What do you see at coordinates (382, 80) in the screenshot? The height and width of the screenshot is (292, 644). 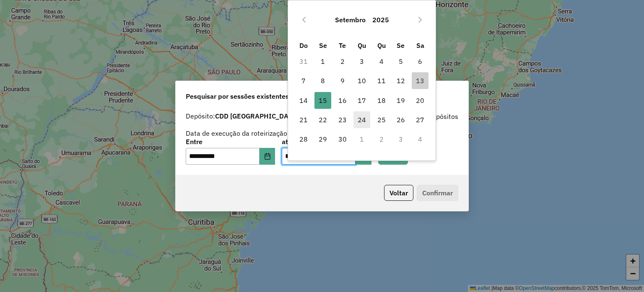 I see `span: 11` at bounding box center [382, 80].